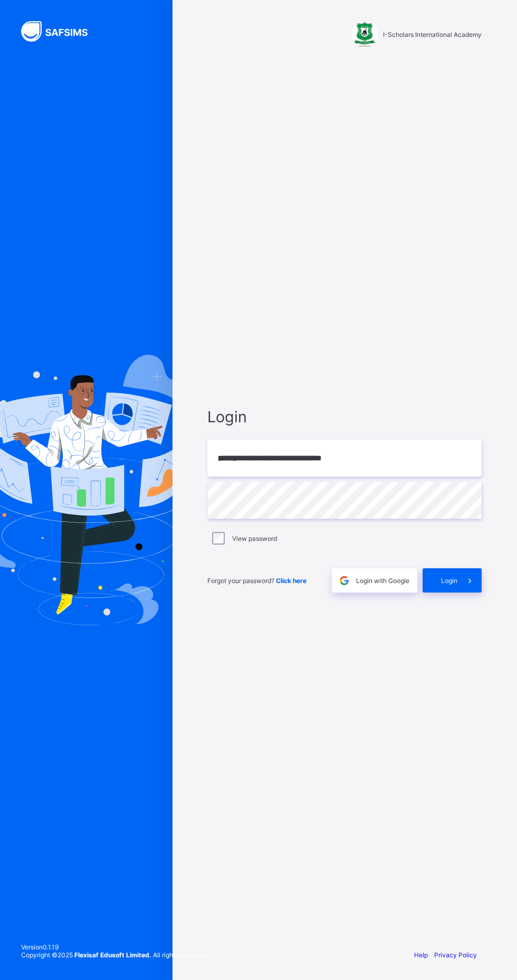 The width and height of the screenshot is (517, 980). What do you see at coordinates (114, 955) in the screenshot?
I see `span: Copyright © 2025 All rights reserved.` at bounding box center [114, 955].